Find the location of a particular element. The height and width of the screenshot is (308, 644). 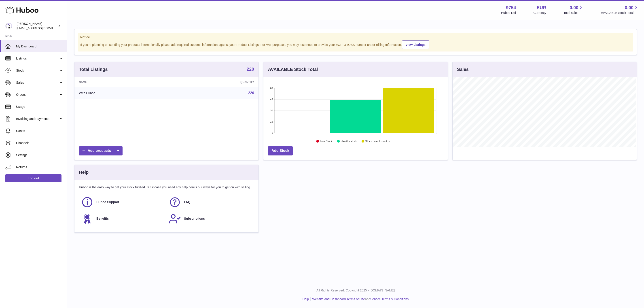

span: Cases is located at coordinates (40, 131).